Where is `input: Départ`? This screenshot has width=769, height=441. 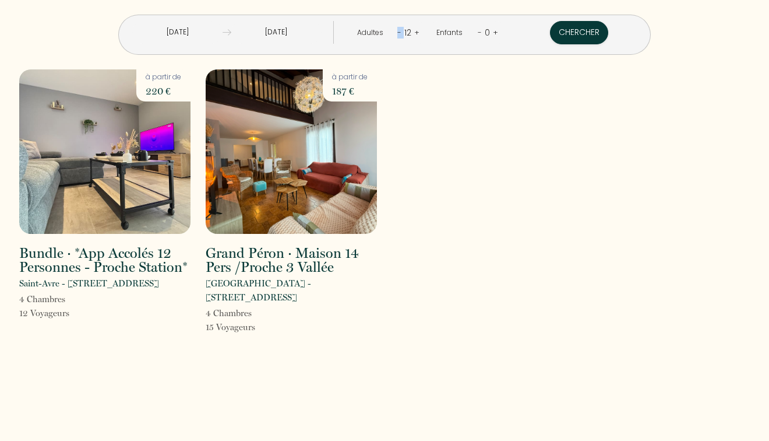 input: Départ is located at coordinates (276, 32).